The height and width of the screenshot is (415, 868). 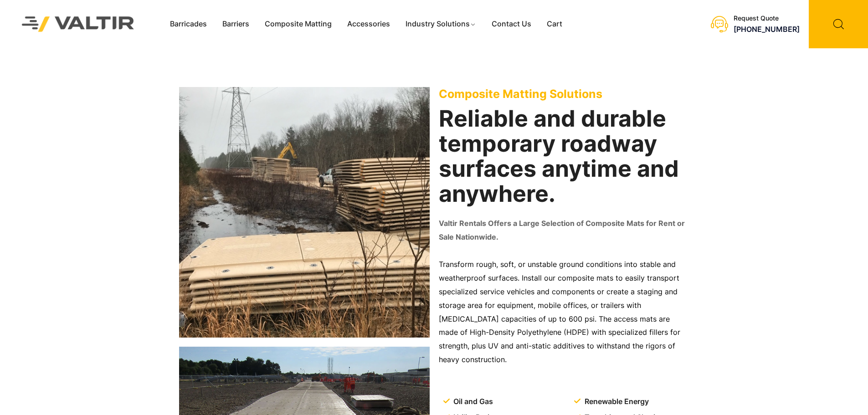 What do you see at coordinates (368, 24) in the screenshot?
I see `a: Accessories` at bounding box center [368, 24].